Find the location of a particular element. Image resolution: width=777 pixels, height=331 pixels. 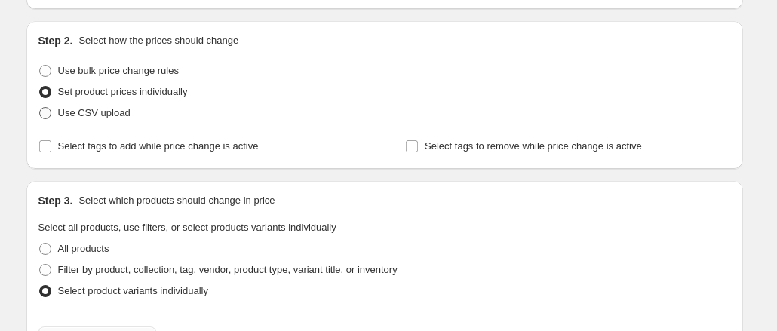

span: Select product variants individually is located at coordinates (133, 290).